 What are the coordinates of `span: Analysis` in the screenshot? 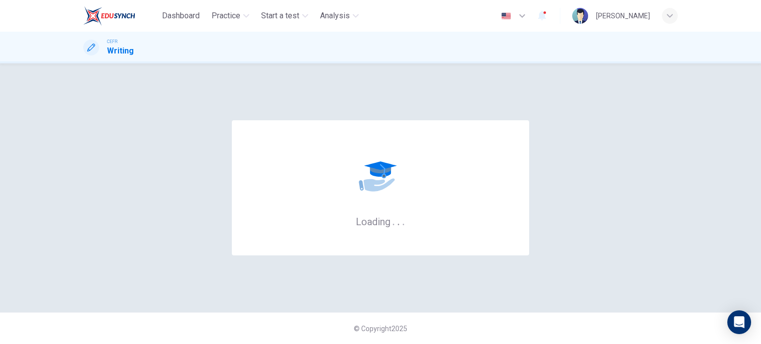 It's located at (335, 16).